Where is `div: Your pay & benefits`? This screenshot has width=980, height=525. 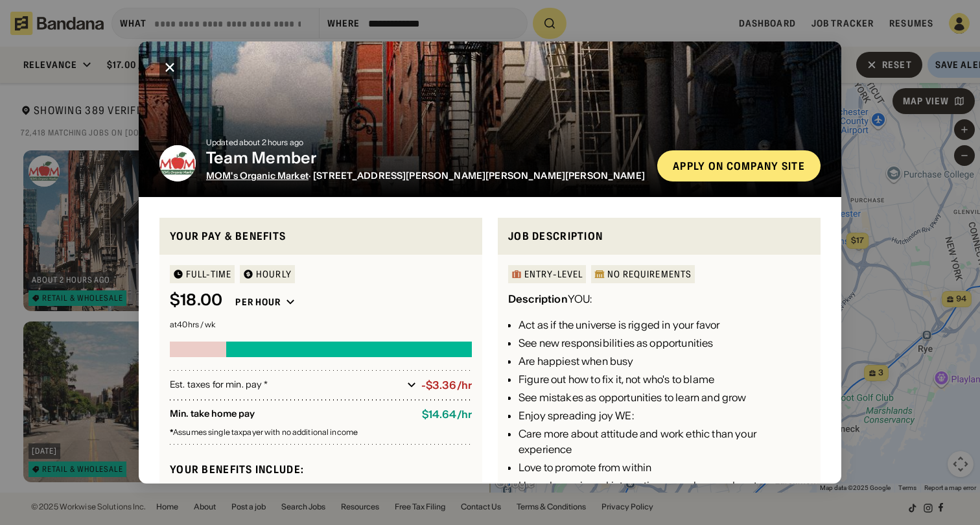
div: Your pay & benefits is located at coordinates (321, 236).